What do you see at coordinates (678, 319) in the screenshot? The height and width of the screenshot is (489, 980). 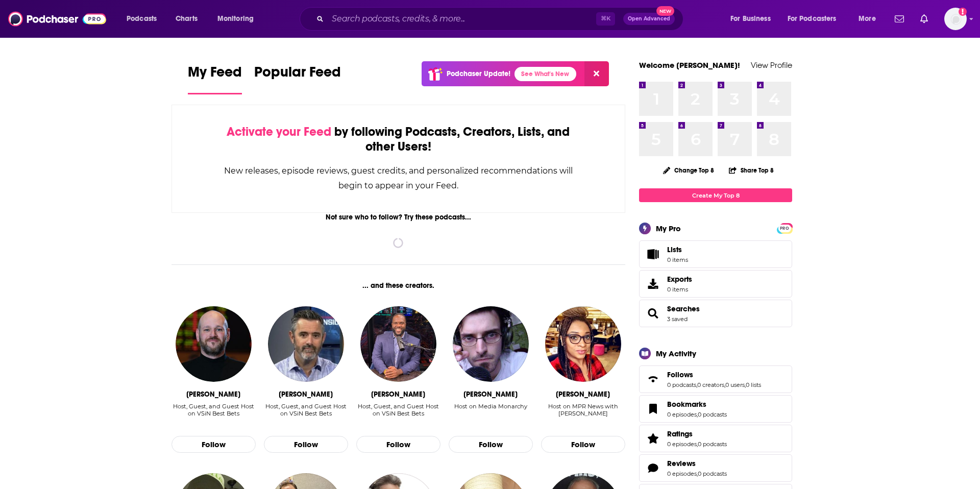 I see `a: 3 saved` at bounding box center [678, 319].